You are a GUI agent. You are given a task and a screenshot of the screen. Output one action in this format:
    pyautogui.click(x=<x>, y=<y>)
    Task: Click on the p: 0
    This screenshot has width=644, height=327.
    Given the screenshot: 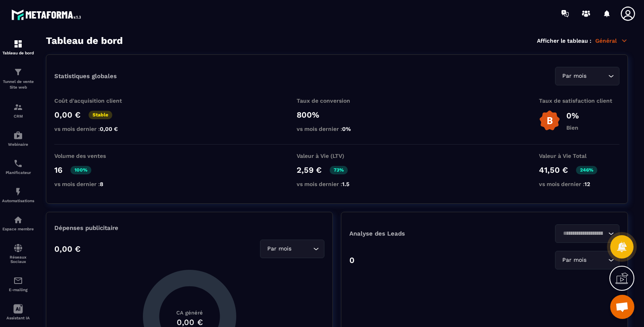 What is the action you would take?
    pyautogui.click(x=352, y=260)
    